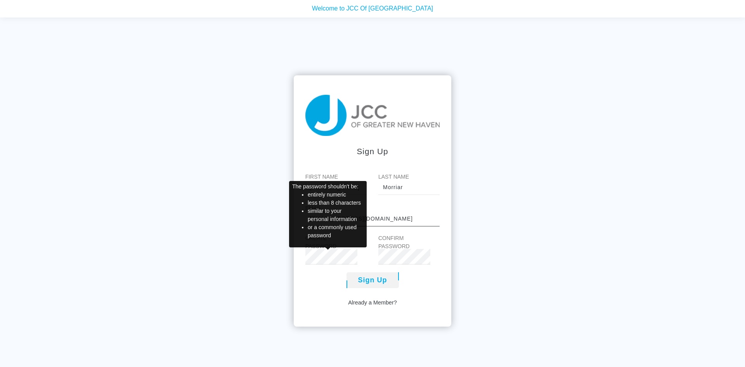 The width and height of the screenshot is (745, 367). What do you see at coordinates (409, 187) in the screenshot?
I see `input: Smith` at bounding box center [409, 187].